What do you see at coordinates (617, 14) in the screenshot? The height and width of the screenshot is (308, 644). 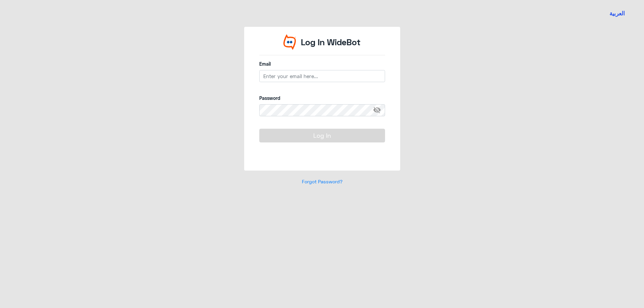 I see `a: Switch language` at bounding box center [617, 14].